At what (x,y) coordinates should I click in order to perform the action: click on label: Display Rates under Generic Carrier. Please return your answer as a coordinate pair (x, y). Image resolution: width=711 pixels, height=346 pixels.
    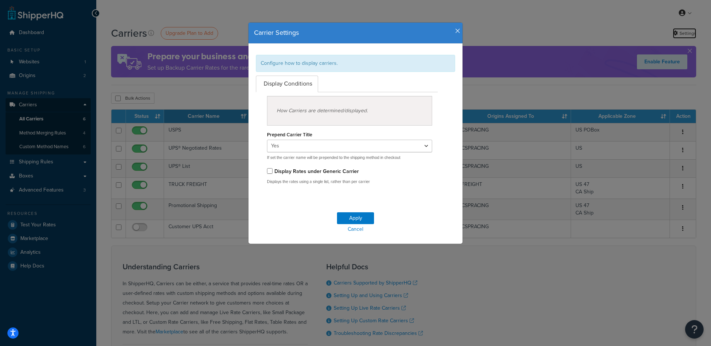
    Looking at the image, I should click on (317, 171).